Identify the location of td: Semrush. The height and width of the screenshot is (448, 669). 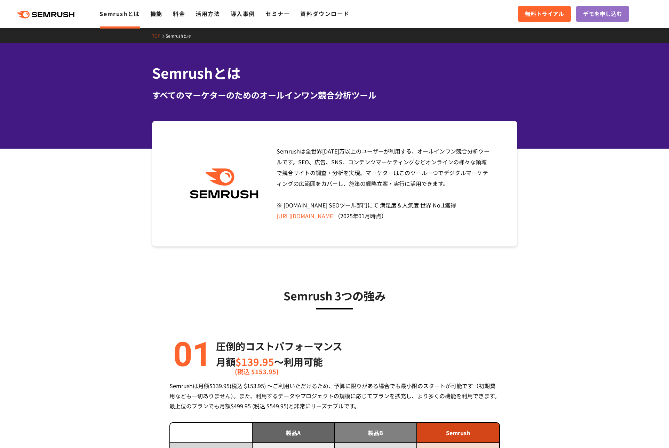
(458, 432).